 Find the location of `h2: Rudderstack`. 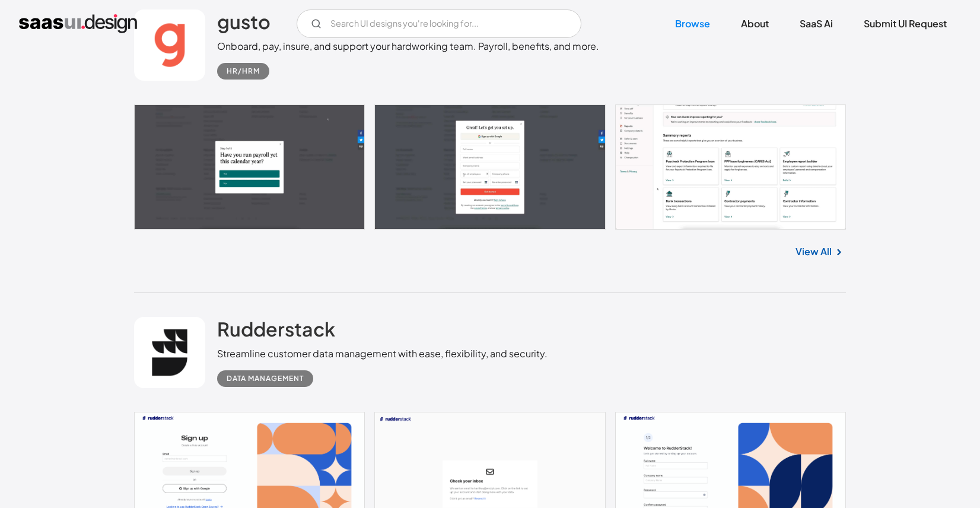

h2: Rudderstack is located at coordinates (276, 329).